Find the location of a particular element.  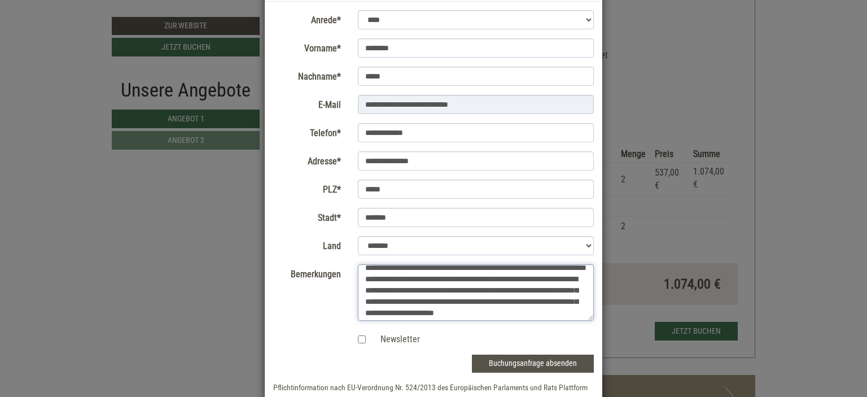

label: Stadt* is located at coordinates (307, 216).